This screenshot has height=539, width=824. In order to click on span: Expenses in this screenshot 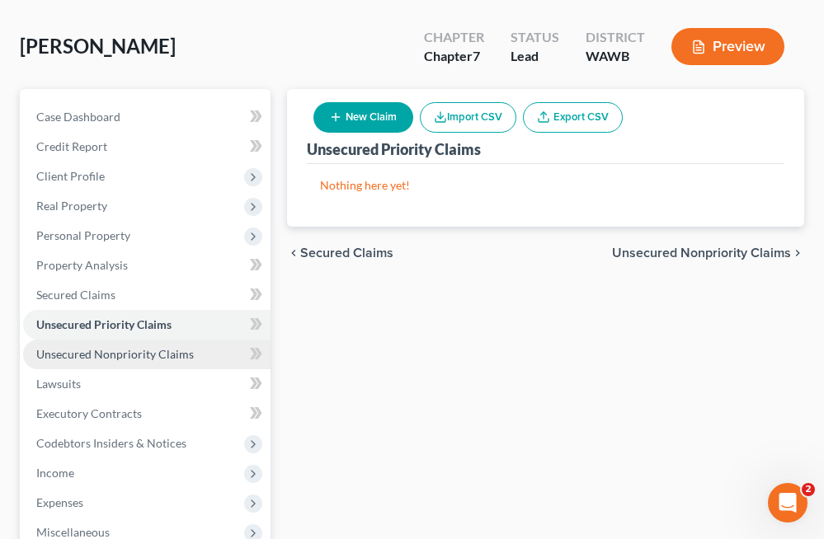, I will do `click(59, 502)`.